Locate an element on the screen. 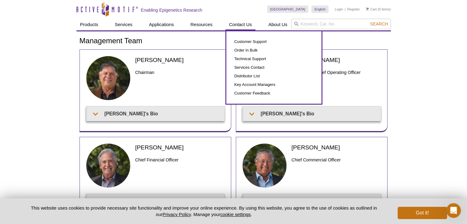  a: Services is located at coordinates (124, 25).